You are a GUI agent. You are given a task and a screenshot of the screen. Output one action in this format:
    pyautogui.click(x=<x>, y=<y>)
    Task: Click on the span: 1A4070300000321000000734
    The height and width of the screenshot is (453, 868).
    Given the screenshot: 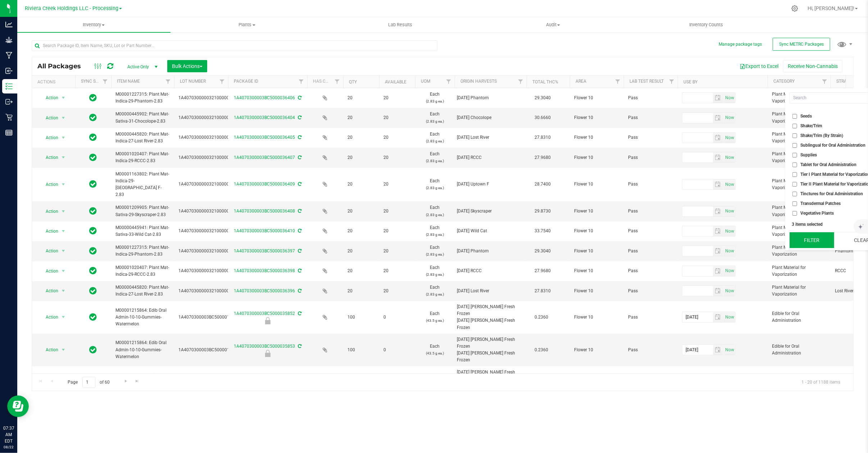 What is the action you would take?
    pyautogui.click(x=209, y=184)
    